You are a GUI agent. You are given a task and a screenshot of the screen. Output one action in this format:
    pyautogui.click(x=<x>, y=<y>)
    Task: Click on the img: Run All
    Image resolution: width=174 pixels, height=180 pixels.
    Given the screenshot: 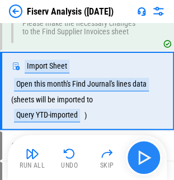 What is the action you would take?
    pyautogui.click(x=33, y=153)
    